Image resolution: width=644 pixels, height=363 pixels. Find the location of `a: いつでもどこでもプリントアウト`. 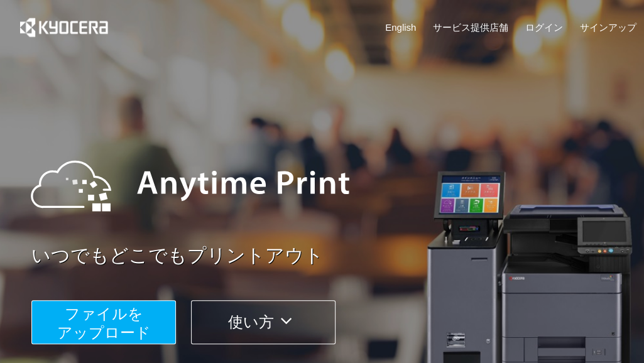

a: いつでもどこでもプリントアウト is located at coordinates (337, 256).